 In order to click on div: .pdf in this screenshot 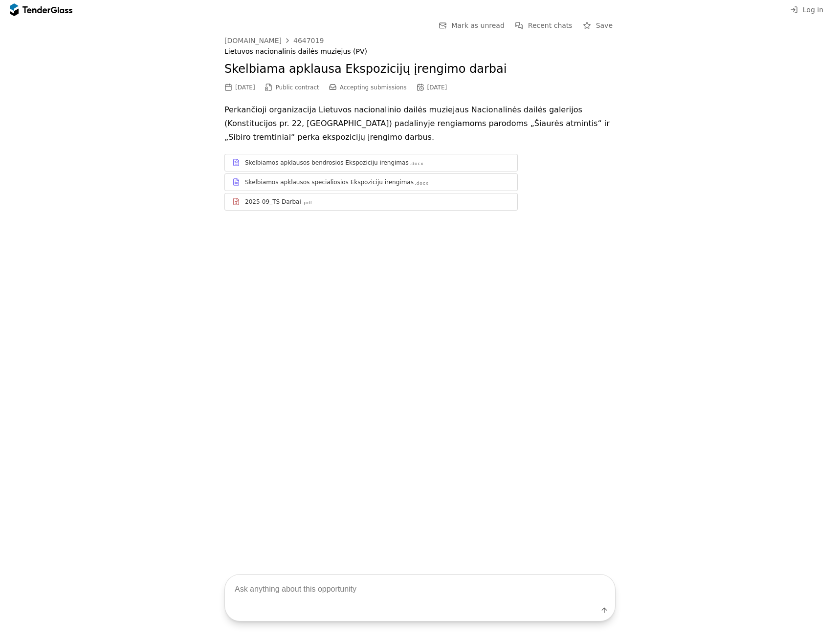, I will do `click(307, 203)`.